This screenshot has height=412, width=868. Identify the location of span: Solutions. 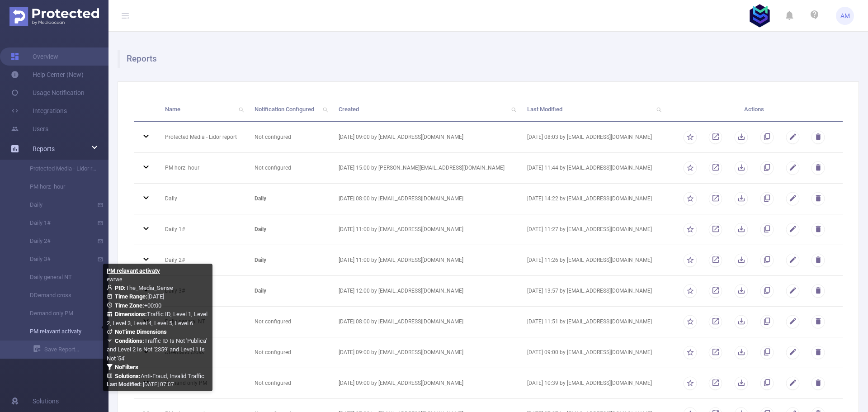
(45, 402).